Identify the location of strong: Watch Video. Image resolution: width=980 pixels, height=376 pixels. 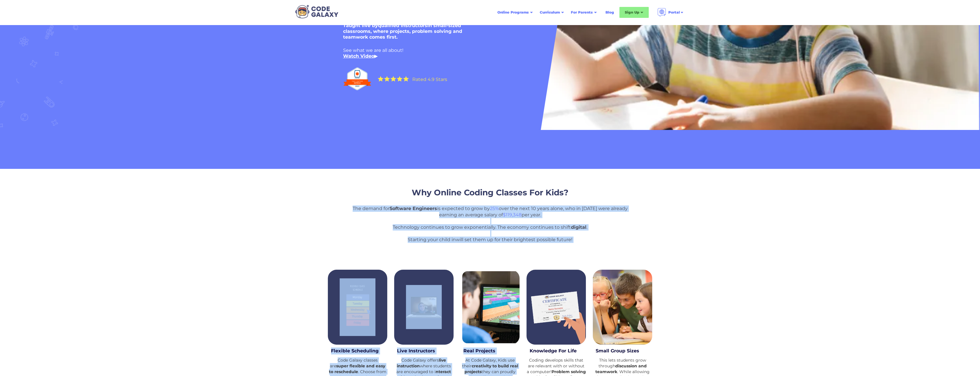
(358, 56).